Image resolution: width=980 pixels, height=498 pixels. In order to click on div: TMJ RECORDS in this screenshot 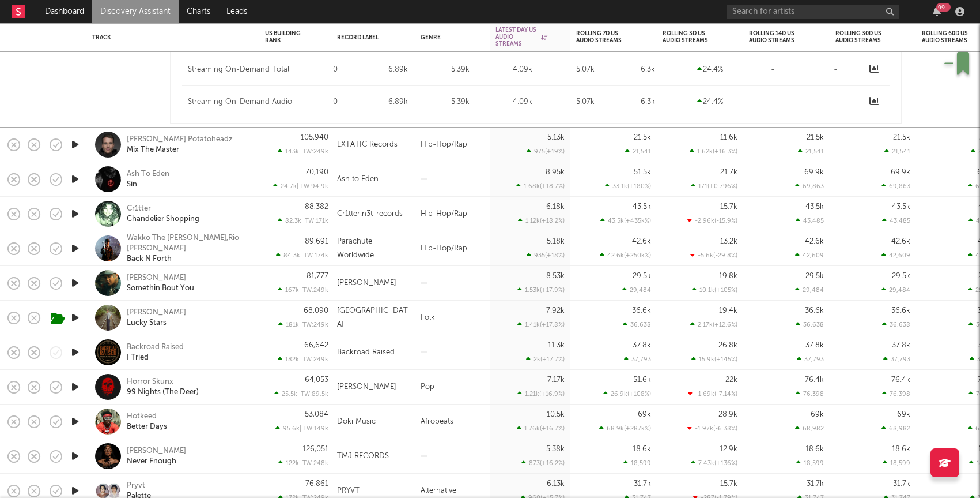, I will do `click(363, 456)`.